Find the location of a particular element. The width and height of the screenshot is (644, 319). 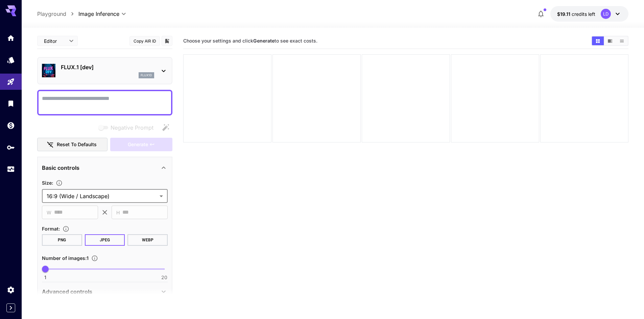

div: Basic controls is located at coordinates (105, 168).